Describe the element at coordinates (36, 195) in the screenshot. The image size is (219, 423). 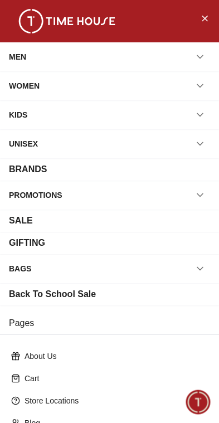
I see `div: PROMOTIONS` at that location.